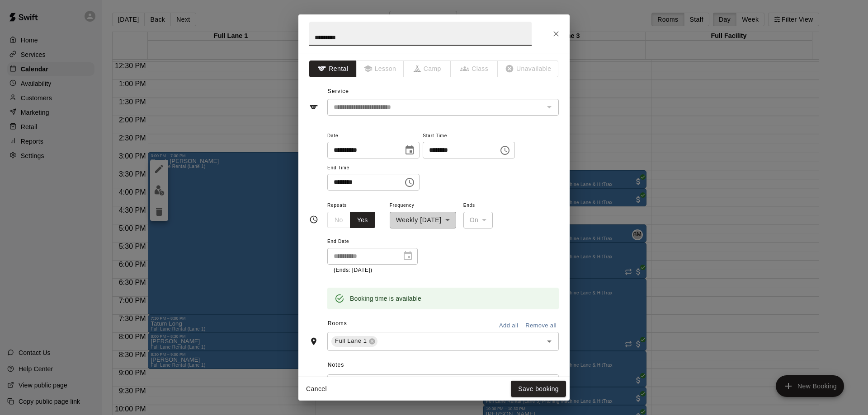  What do you see at coordinates (314, 342) in the screenshot?
I see `svg: Rooms` at bounding box center [314, 342].